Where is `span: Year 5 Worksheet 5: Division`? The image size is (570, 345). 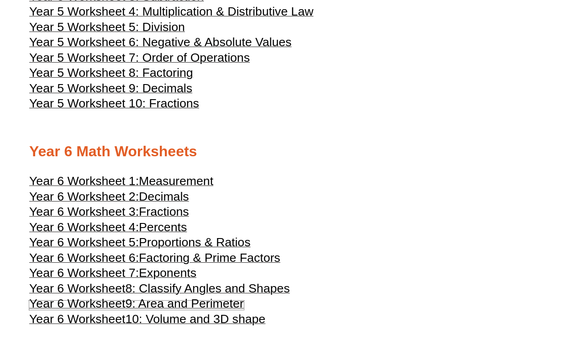 span: Year 5 Worksheet 5: Division is located at coordinates (107, 27).